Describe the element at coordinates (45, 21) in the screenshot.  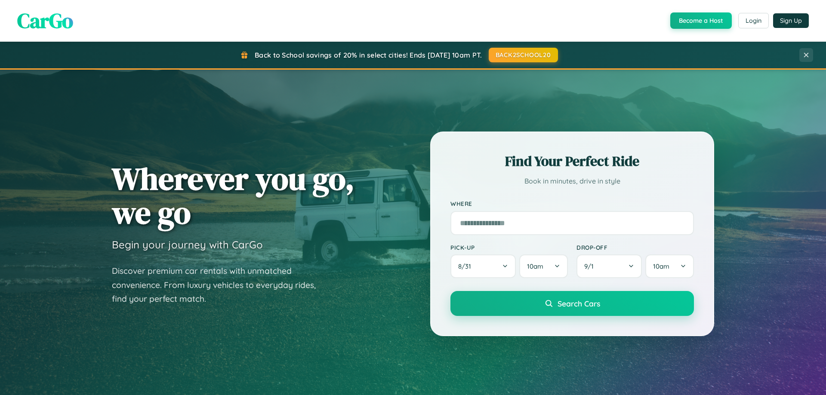
I see `span: CarGo` at that location.